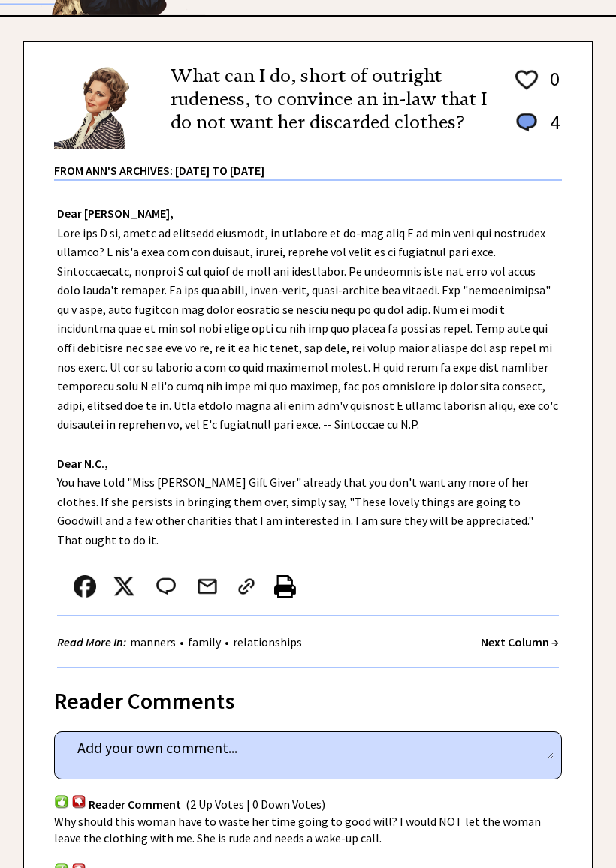  What do you see at coordinates (153, 643) in the screenshot?
I see `a: manners` at bounding box center [153, 643].